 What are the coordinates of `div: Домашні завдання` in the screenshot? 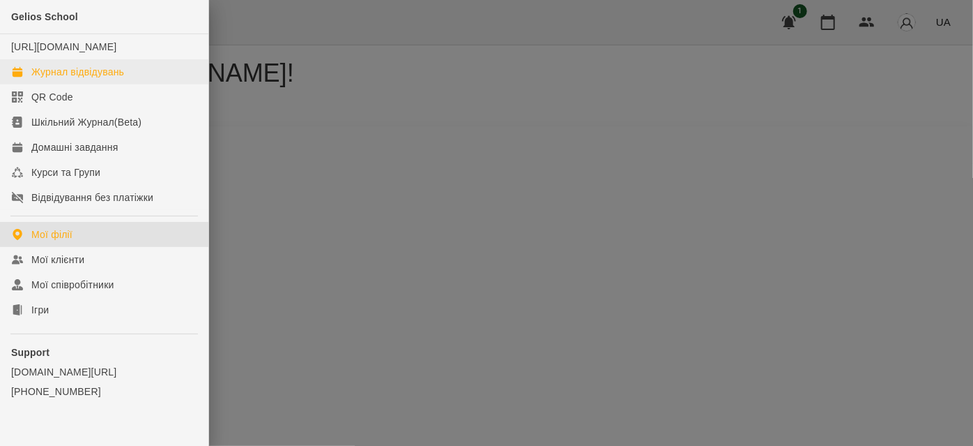 It's located at (75, 147).